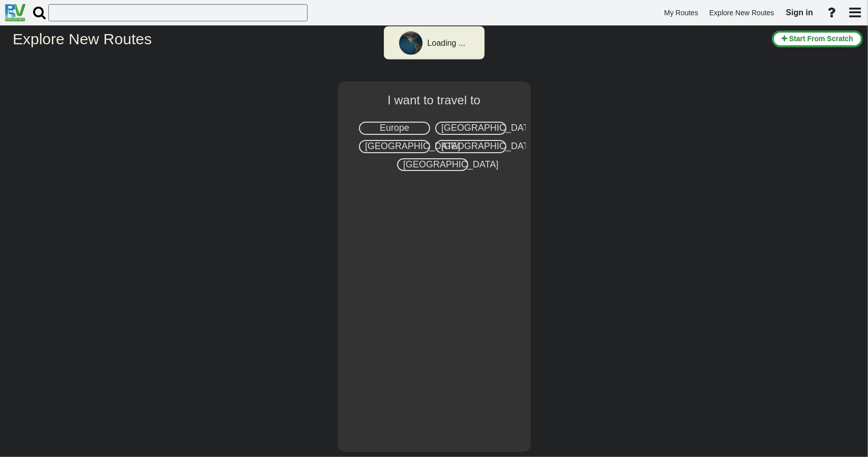 This screenshot has width=868, height=457. What do you see at coordinates (799, 13) in the screenshot?
I see `a: Sign in` at bounding box center [799, 13].